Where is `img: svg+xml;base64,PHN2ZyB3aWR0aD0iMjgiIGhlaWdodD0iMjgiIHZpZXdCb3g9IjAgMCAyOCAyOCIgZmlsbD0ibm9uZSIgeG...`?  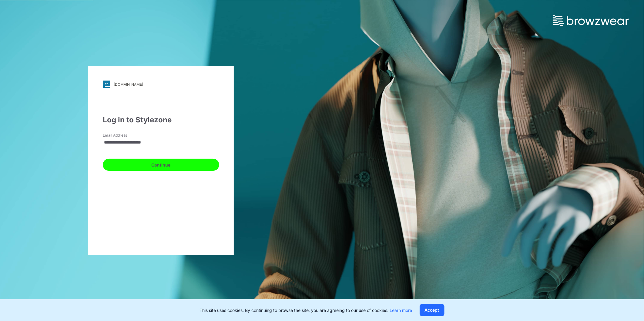 img: svg+xml;base64,PHN2ZyB3aWR0aD0iMjgiIGhlaWdodD0iMjgiIHZpZXdCb3g9IjAgMCAyOCAyOCIgZmlsbD0ibm9uZSIgeG... is located at coordinates (106, 84).